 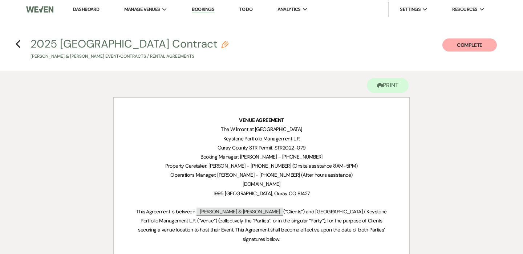 I want to click on img: Weven Logo, so click(x=40, y=9).